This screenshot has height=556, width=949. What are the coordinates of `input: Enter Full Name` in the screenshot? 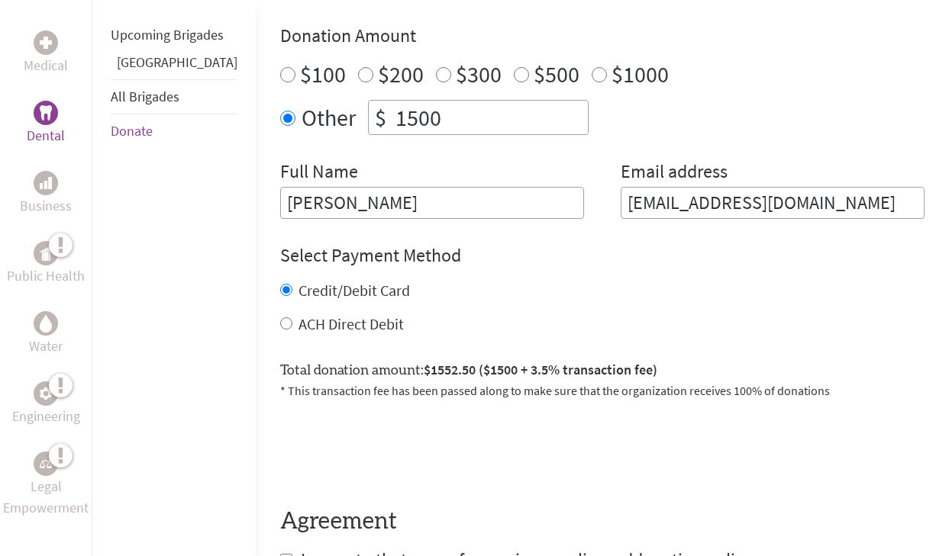 It's located at (432, 203).